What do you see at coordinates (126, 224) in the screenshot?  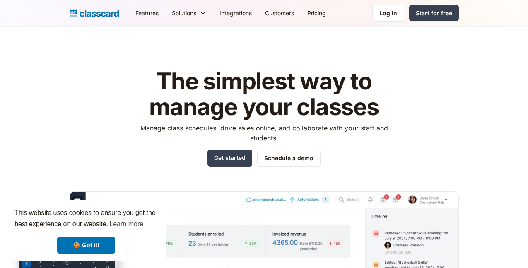 I see `a: learn more about cookies` at bounding box center [126, 224].